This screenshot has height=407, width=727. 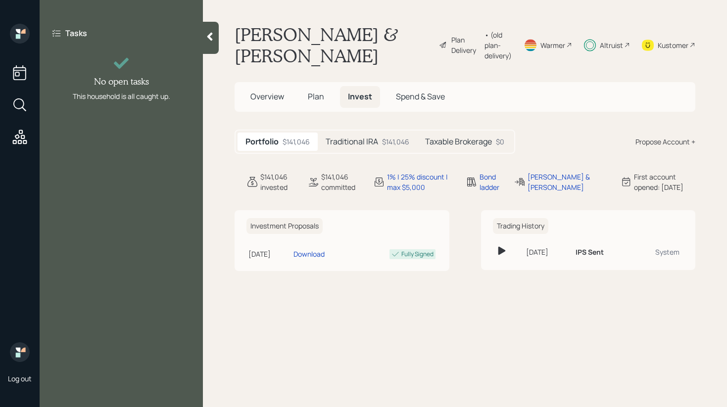 I want to click on h6: IPS Sent, so click(x=589, y=252).